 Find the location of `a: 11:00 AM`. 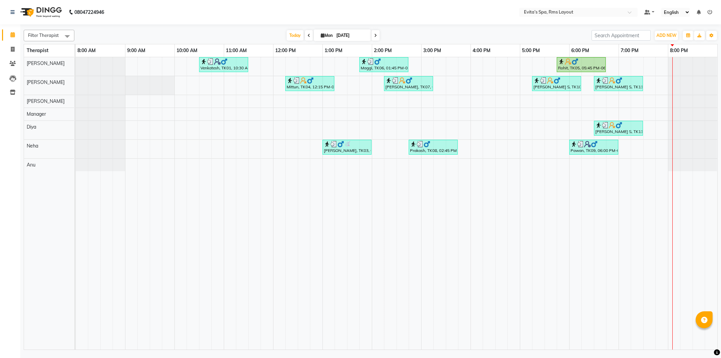

a: 11:00 AM is located at coordinates (236, 50).